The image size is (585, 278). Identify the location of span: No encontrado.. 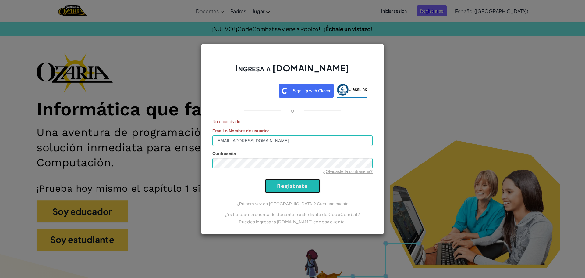
(292, 122).